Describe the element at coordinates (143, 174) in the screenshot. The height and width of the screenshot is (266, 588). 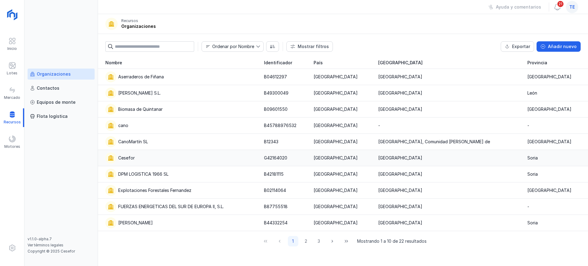
I see `div: DPM LOGISTICA 1966 SL` at that location.